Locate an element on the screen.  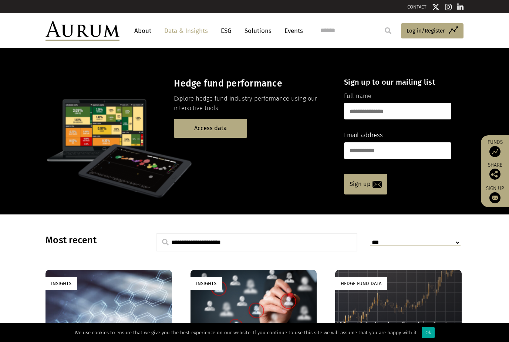
div: Hedge Fund Data is located at coordinates (361, 283).